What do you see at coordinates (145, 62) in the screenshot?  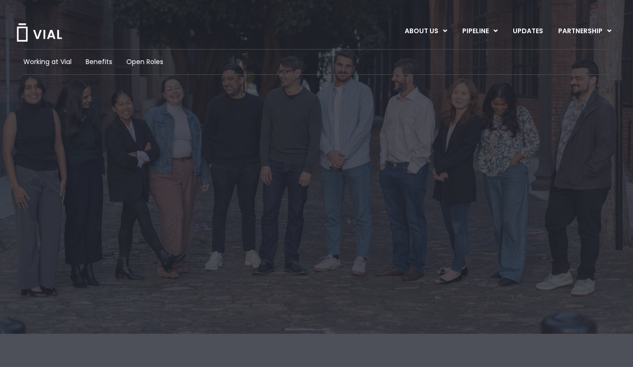 I see `a: Open Roles` at bounding box center [145, 62].